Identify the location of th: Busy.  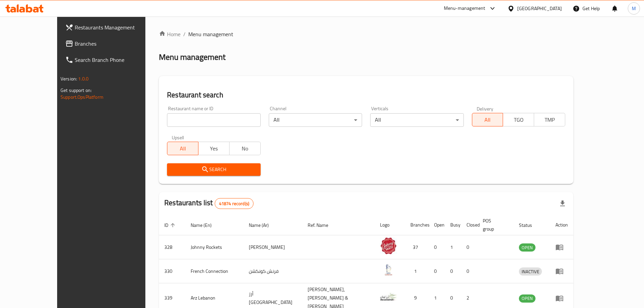
(453, 225).